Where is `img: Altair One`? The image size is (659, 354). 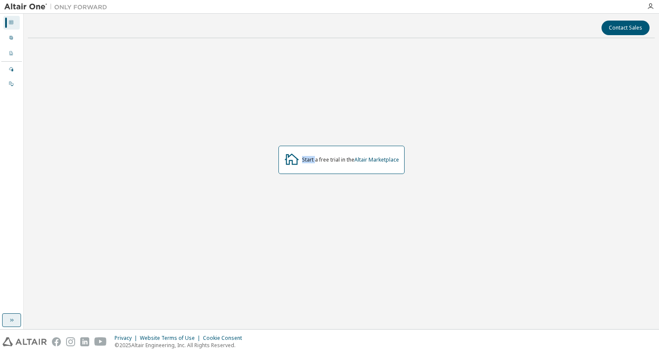 img: Altair One is located at coordinates (58, 7).